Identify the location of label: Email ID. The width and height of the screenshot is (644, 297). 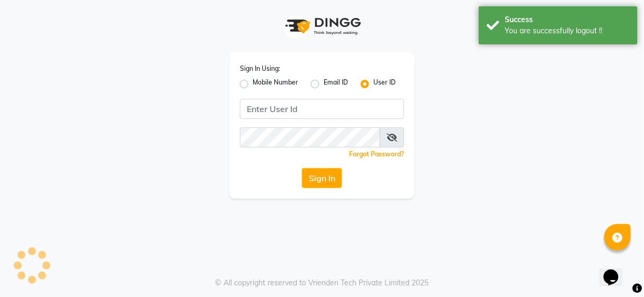
(335, 84).